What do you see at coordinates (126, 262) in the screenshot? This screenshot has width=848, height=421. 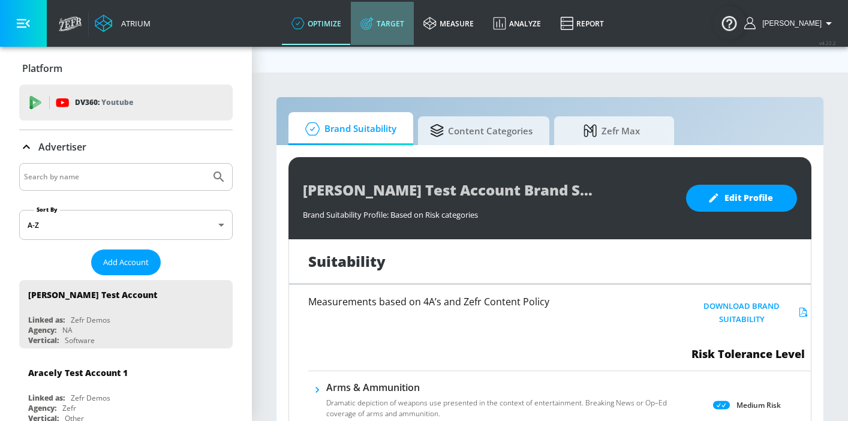 I see `button: Add Account` at bounding box center [126, 262].